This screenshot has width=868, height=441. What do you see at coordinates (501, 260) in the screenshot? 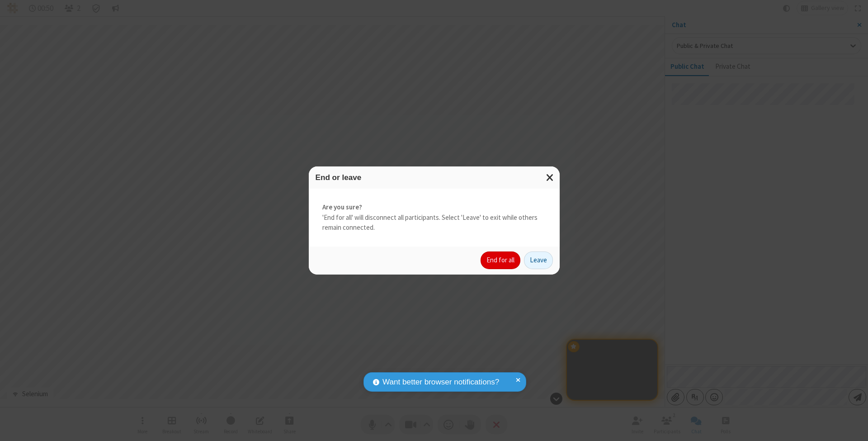
I see `button: End for all` at bounding box center [501, 260].